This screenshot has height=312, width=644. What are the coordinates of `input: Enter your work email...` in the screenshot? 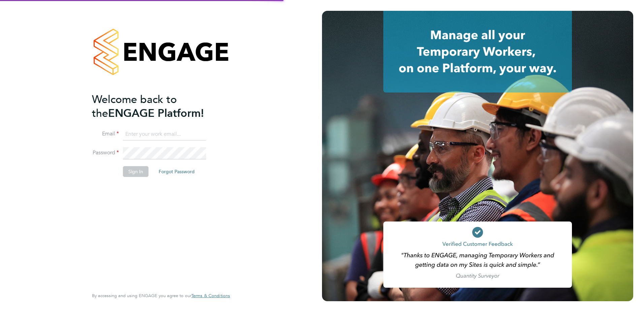 It's located at (165, 134).